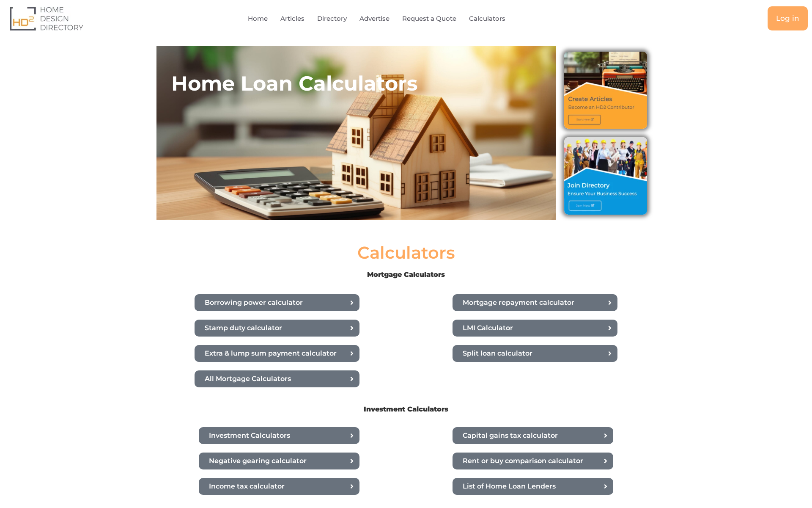 This screenshot has height=508, width=812. Describe the element at coordinates (386, 19) in the screenshot. I see `nav: Menu` at that location.